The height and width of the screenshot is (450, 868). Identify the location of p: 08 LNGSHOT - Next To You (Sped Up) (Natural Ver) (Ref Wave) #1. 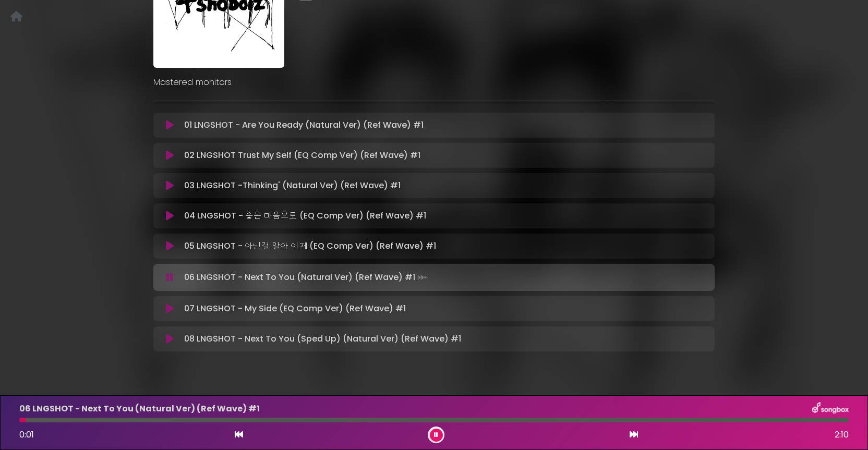
(322, 339).